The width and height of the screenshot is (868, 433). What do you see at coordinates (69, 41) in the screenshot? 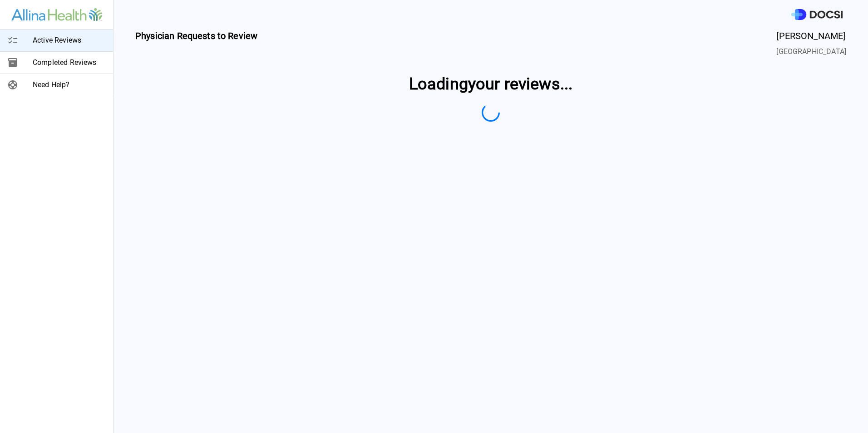
I see `span: Active Reviews` at bounding box center [69, 41].